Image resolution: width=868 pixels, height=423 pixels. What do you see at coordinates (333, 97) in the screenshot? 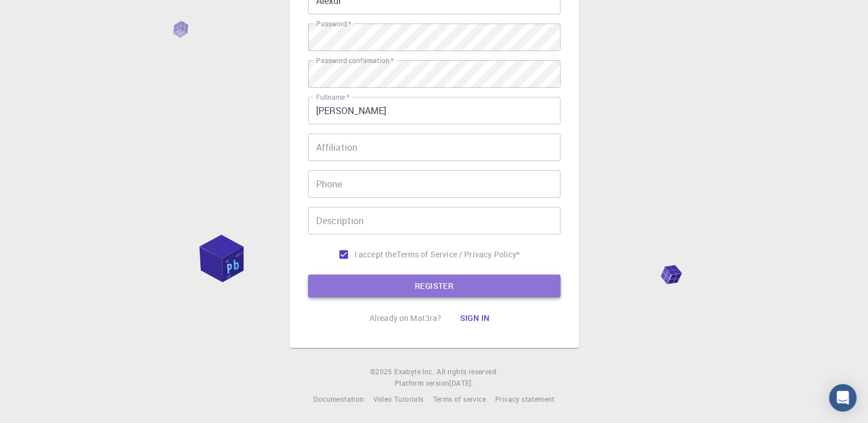
I see `label: Fullname` at bounding box center [333, 97].